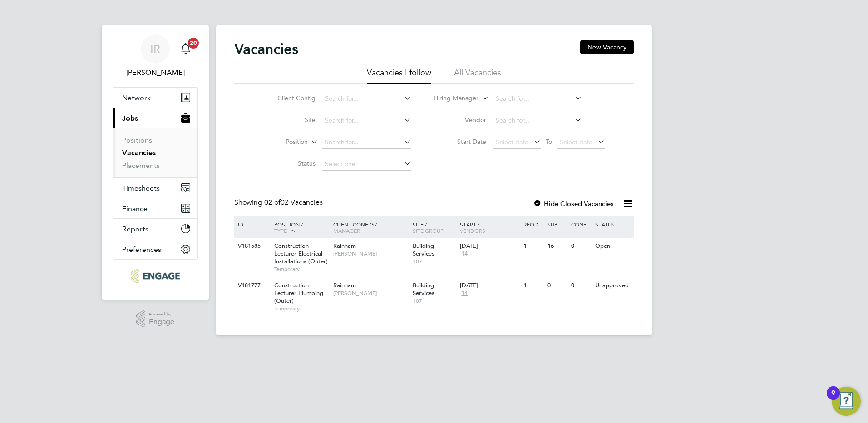 The image size is (868, 423). I want to click on span: Manager, so click(346, 231).